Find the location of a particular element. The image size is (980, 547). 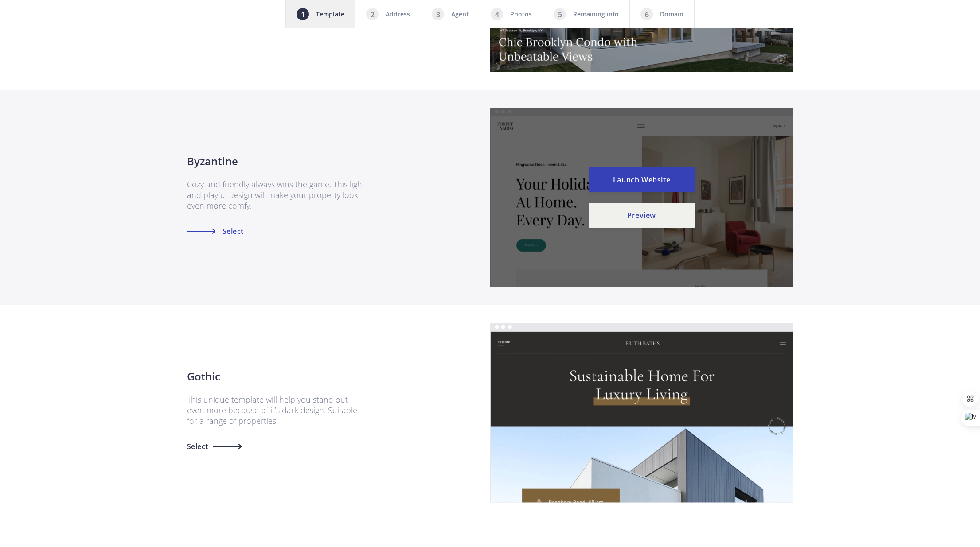

p: Template is located at coordinates (330, 14).